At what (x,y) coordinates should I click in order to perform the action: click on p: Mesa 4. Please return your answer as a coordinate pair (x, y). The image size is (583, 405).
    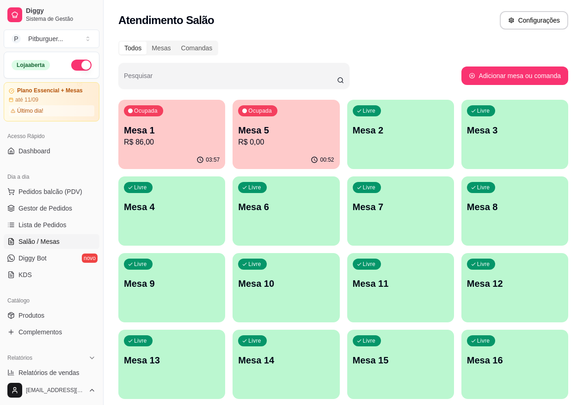
    Looking at the image, I should click on (171, 207).